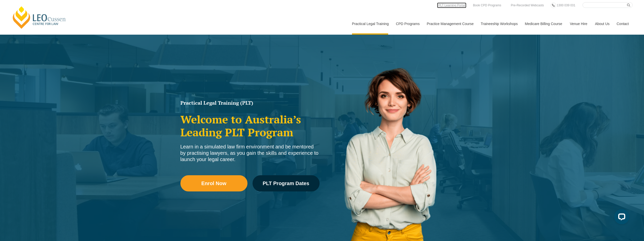 Image resolution: width=644 pixels, height=241 pixels. Describe the element at coordinates (499, 24) in the screenshot. I see `a: Traineeship Workshops` at that location.